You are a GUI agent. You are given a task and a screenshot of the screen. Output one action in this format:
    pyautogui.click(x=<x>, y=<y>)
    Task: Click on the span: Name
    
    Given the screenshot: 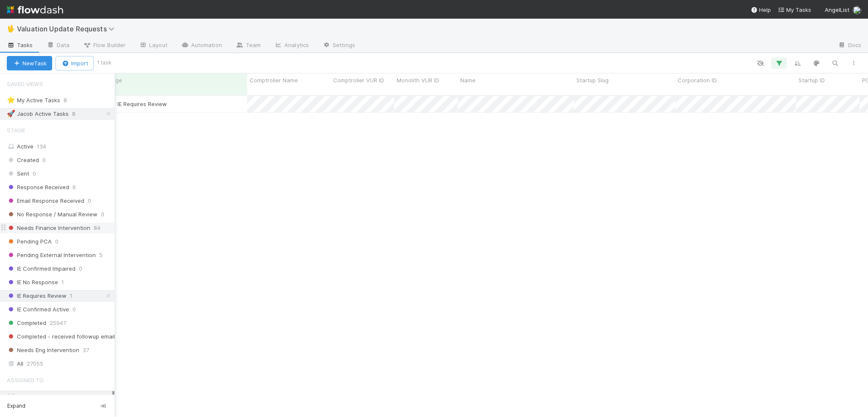 What is the action you would take?
    pyautogui.click(x=468, y=80)
    